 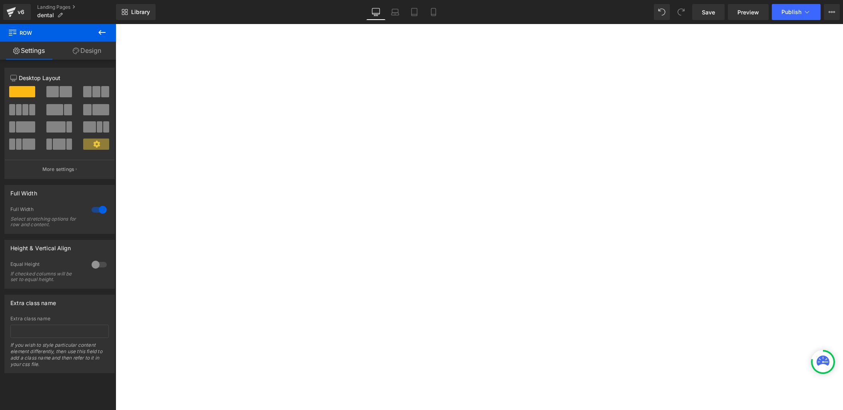 What do you see at coordinates (415, 12) in the screenshot?
I see `a: Tablet` at bounding box center [415, 12].